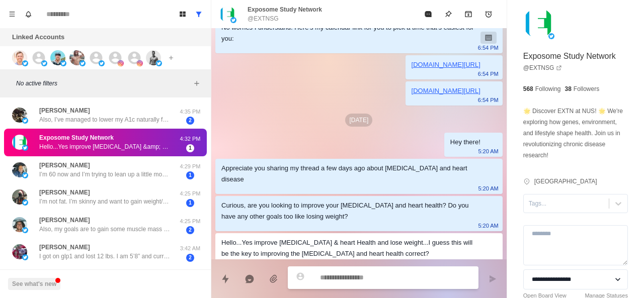  I want to click on button: Mark as read, so click(428, 14).